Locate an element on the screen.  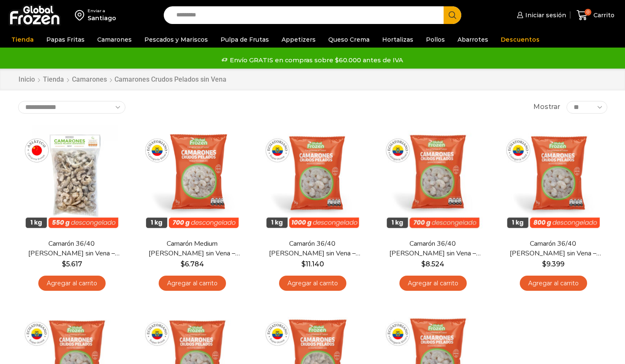
a: Abarrotes is located at coordinates (473, 40).